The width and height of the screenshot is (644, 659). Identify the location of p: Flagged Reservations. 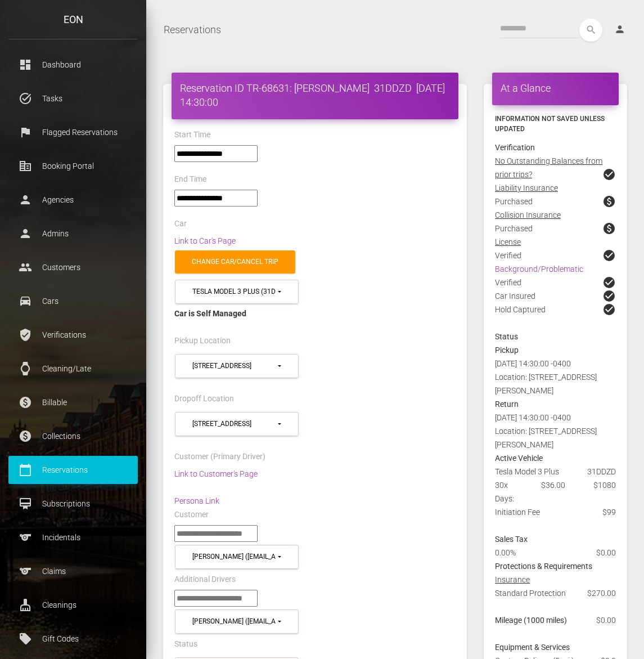
(73, 132).